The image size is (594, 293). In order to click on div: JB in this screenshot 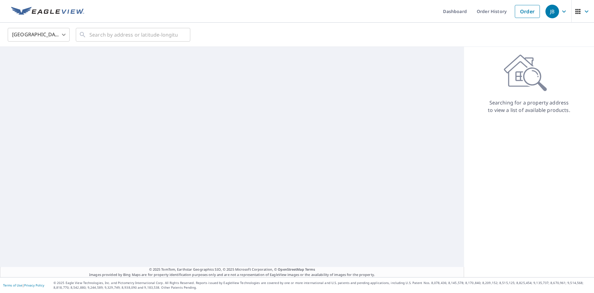, I will do `click(553, 11)`.